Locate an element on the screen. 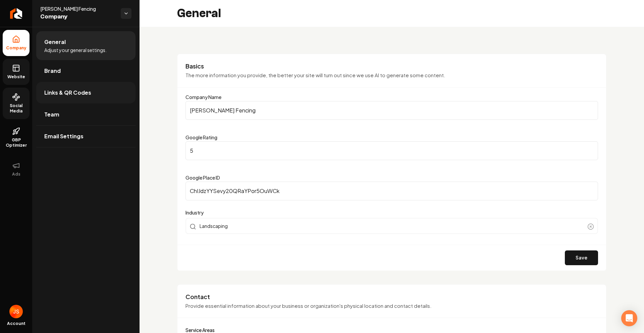 This screenshot has height=333, width=644. span: Brand is located at coordinates (53, 71).